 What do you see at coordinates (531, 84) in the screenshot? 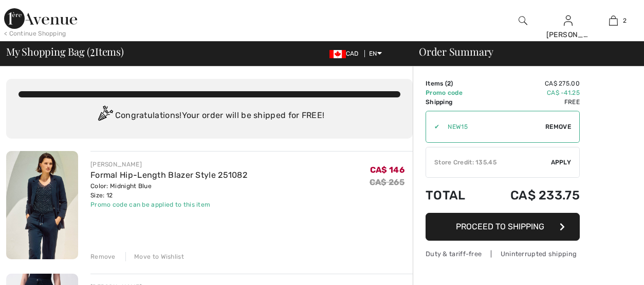
I see `td: CA$ 275.00` at bounding box center [531, 84].